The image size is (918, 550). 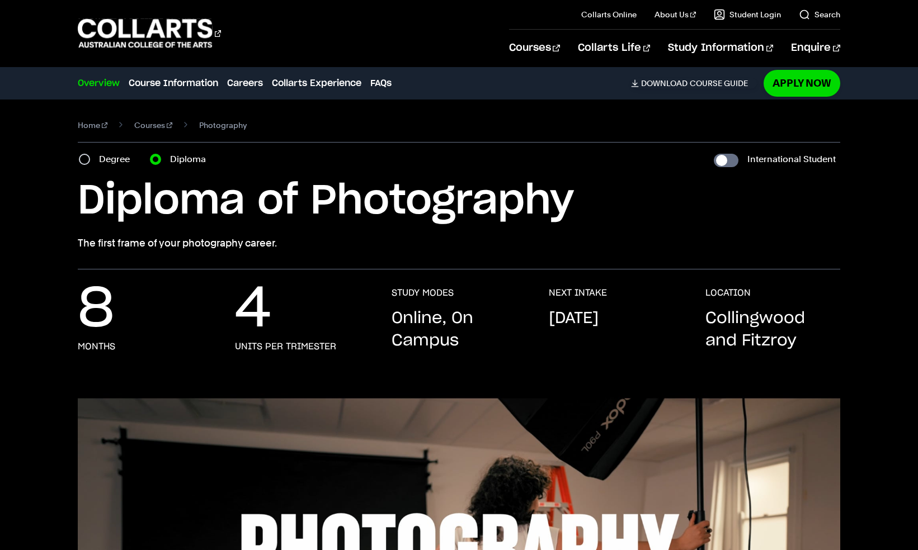 What do you see at coordinates (459, 201) in the screenshot?
I see `h1: Diploma of Photography` at bounding box center [459, 201].